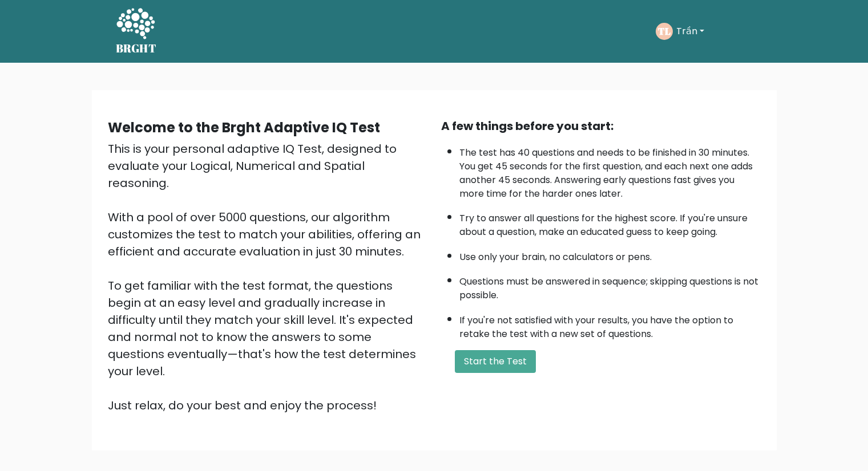 Image resolution: width=868 pixels, height=471 pixels. Describe the element at coordinates (609, 222) in the screenshot. I see `li: Try to answer all questions for the highest score. If you're unsure about a question, make an edu...` at that location.